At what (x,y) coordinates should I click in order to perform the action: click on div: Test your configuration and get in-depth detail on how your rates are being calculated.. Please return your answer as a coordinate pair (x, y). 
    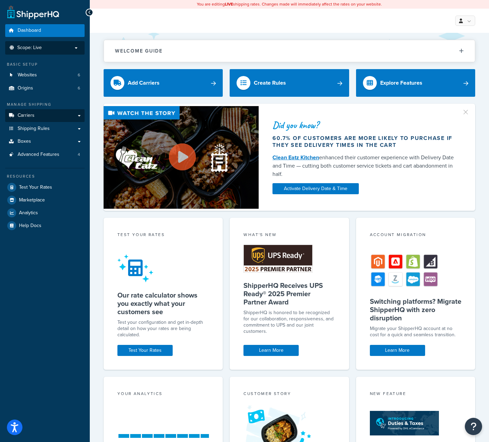
    Looking at the image, I should click on (163, 329).